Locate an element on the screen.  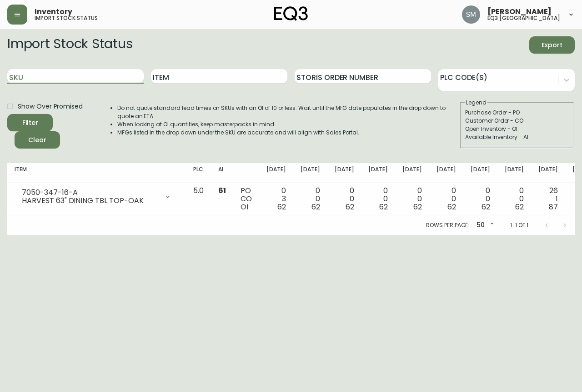
div: Available Inventory - AI is located at coordinates (517, 137).